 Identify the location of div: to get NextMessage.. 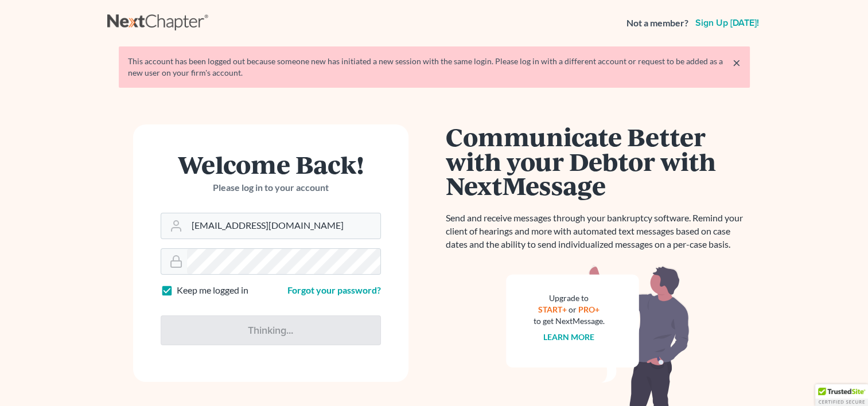
(569, 321).